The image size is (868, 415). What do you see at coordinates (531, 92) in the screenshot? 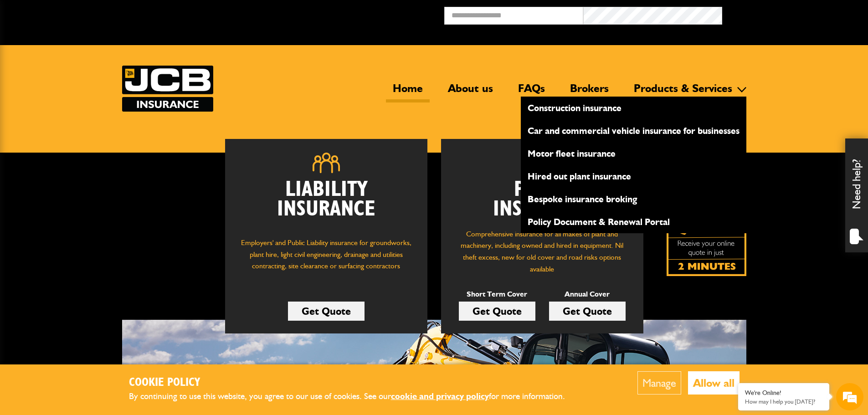
I see `a: FAQs` at bounding box center [531, 92].